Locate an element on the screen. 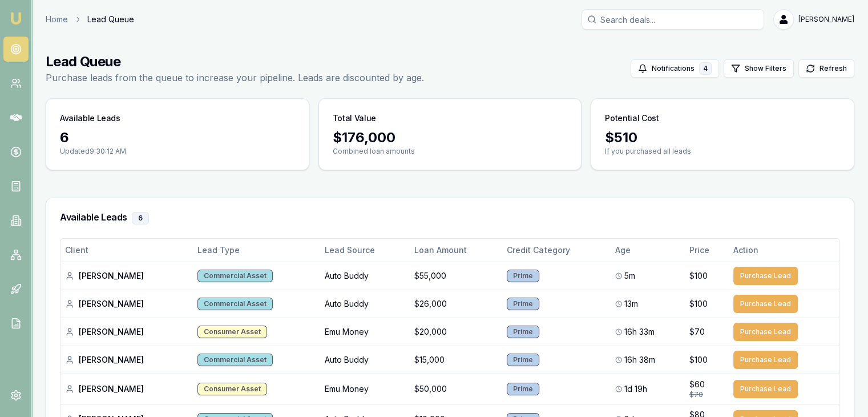  div: 4 is located at coordinates (706, 68).